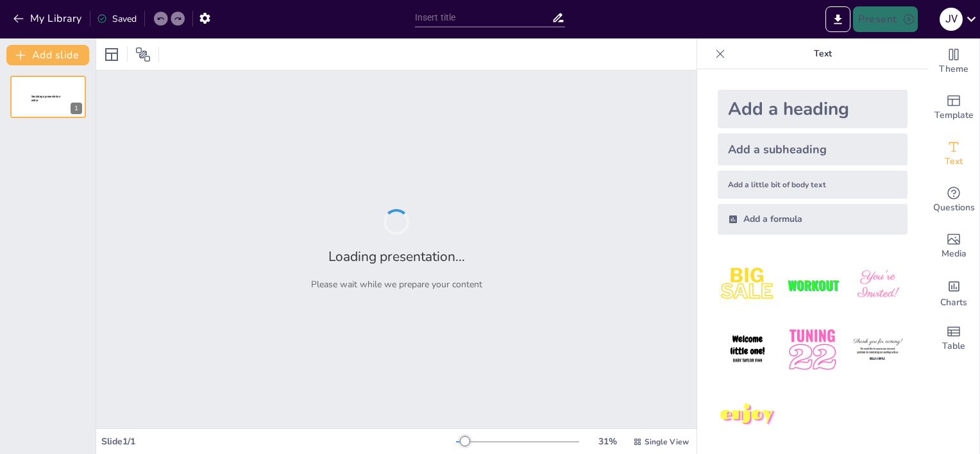 This screenshot has width=980, height=454. I want to click on div: Add a heading, so click(812, 109).